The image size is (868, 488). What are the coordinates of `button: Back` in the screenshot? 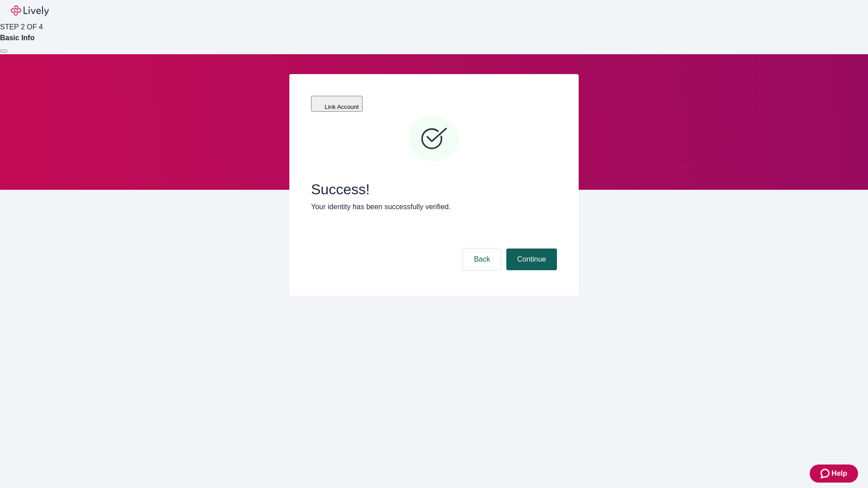 It's located at (481, 260).